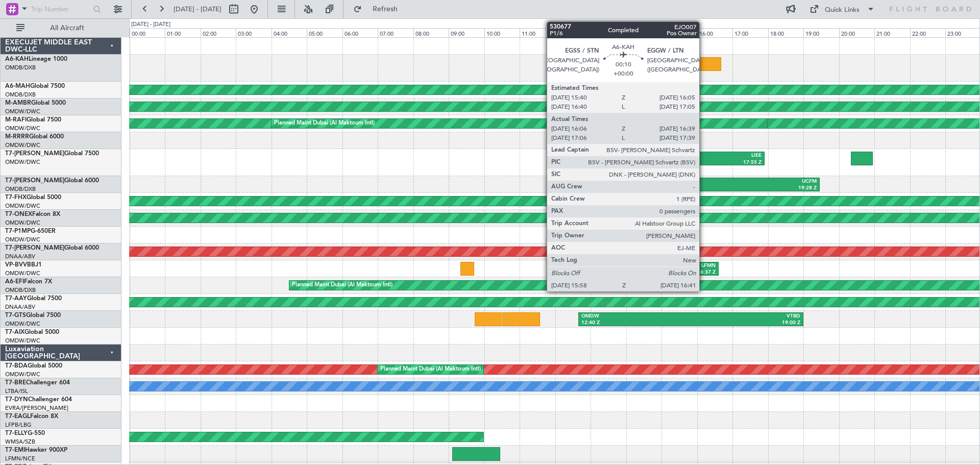 This screenshot has width=980, height=465. I want to click on span: M-RAFI, so click(16, 120).